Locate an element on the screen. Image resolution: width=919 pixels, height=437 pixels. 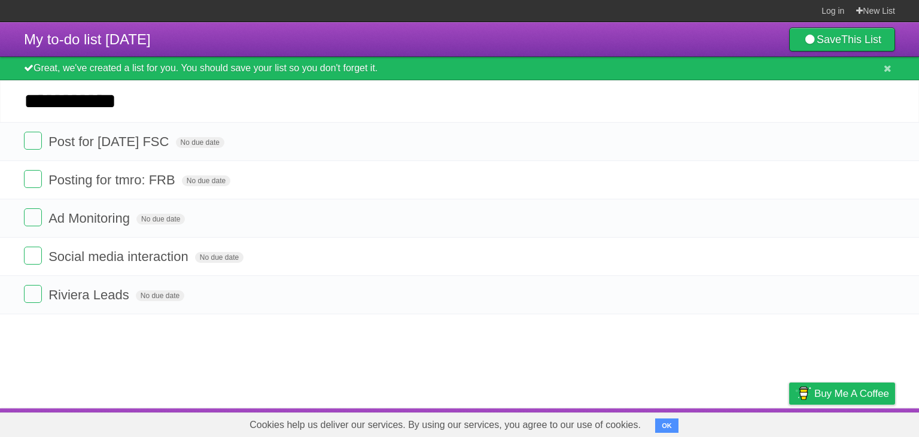
button: OK is located at coordinates (666, 425).